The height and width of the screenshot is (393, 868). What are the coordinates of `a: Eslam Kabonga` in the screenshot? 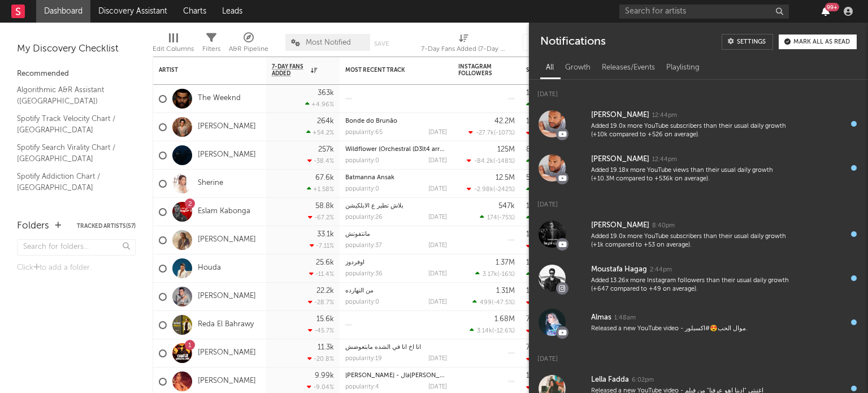 It's located at (224, 212).